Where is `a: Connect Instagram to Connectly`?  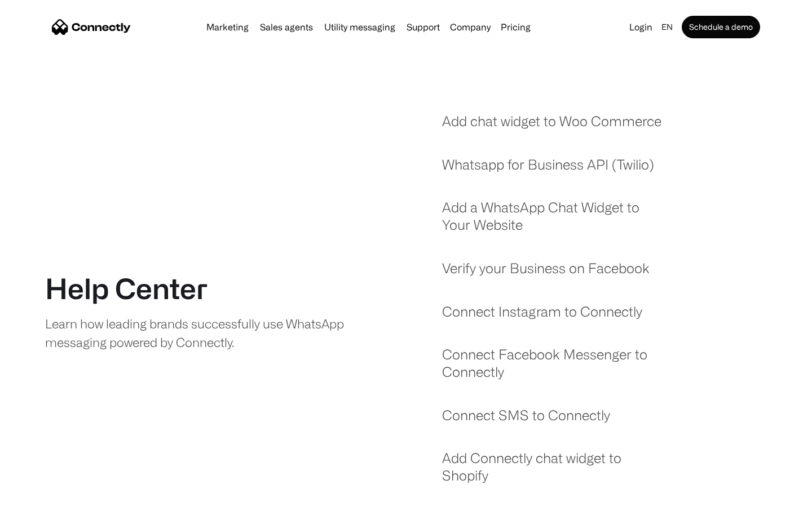 a: Connect Instagram to Connectly is located at coordinates (542, 317).